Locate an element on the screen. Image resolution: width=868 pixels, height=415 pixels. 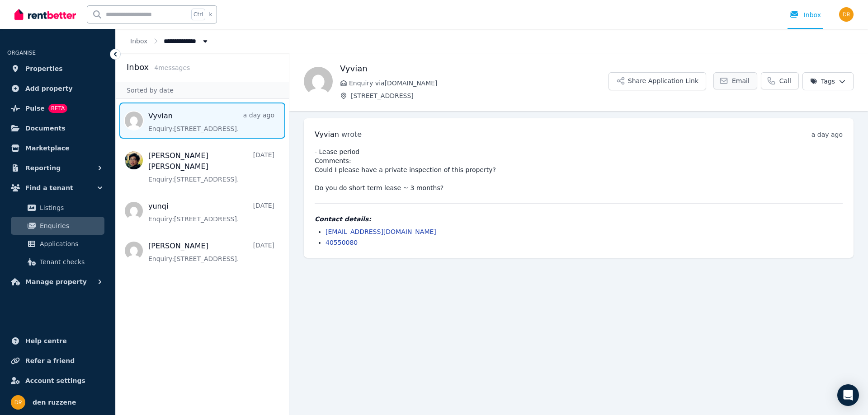
span: Call is located at coordinates (785, 81).